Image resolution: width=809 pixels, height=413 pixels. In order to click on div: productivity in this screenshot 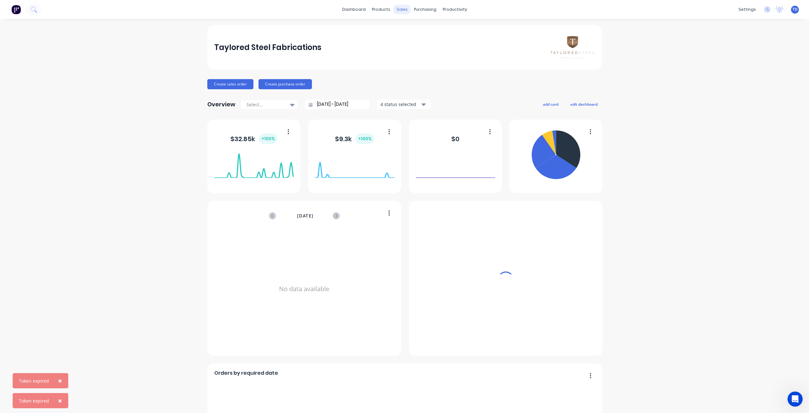, I will do `click(455, 9)`.